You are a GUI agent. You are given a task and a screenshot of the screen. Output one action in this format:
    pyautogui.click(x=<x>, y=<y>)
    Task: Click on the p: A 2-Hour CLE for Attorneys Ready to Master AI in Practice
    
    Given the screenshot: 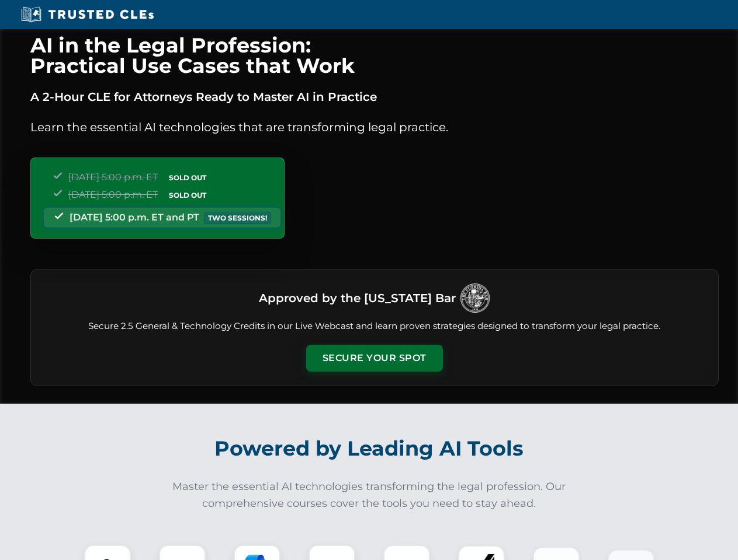 What is the action you would take?
    pyautogui.click(x=374, y=97)
    